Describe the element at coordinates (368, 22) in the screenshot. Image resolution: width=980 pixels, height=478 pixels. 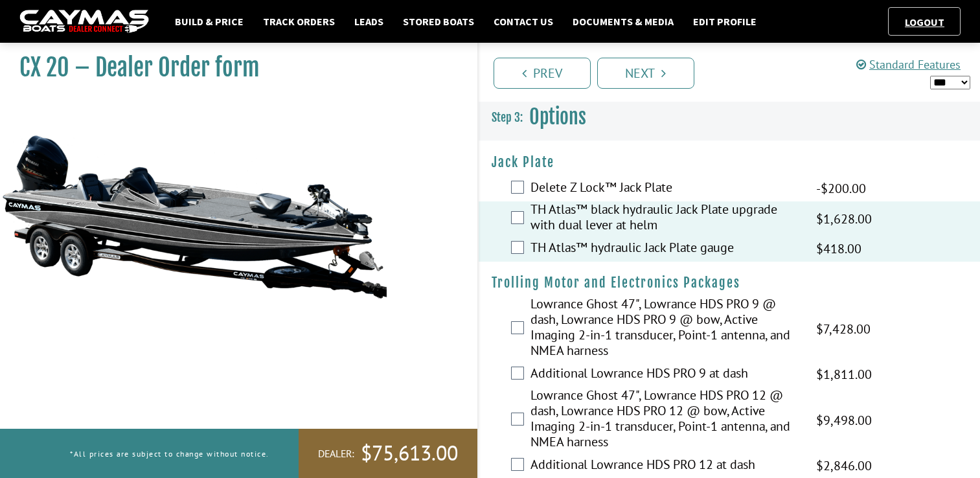
I see `a: Leads` at that location.